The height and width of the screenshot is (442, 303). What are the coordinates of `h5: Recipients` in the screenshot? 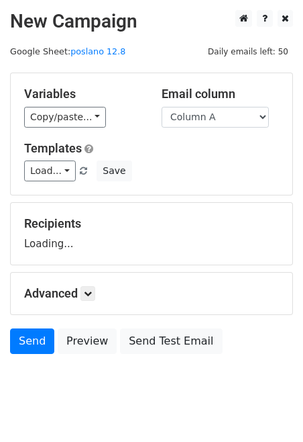 It's located at (152, 223).